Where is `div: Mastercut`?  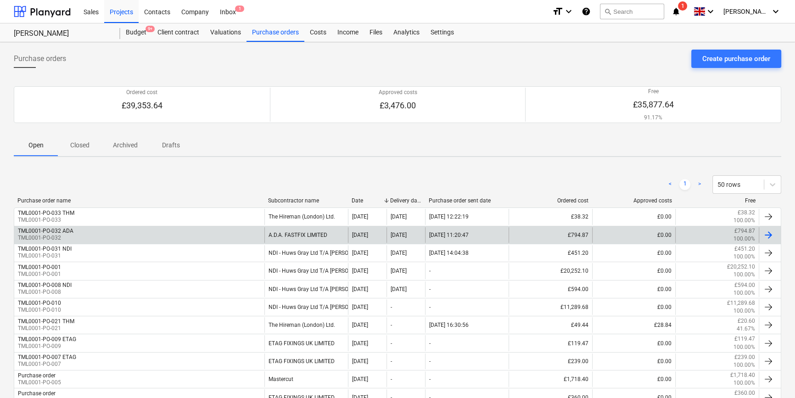
div: Mastercut is located at coordinates (306, 379).